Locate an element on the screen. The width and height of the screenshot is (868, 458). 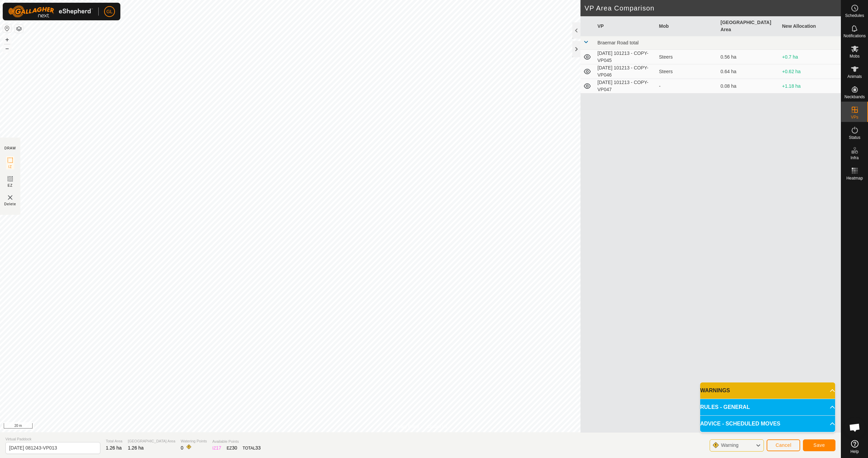
span: Cancel is located at coordinates (783, 445).